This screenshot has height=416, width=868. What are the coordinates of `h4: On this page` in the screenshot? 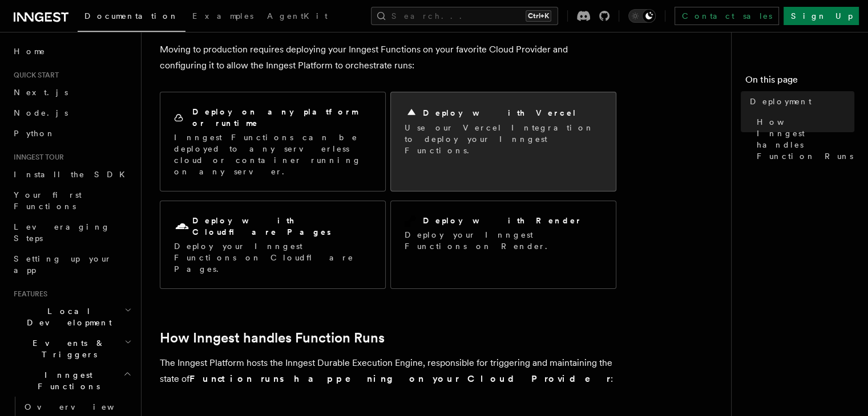 It's located at (799, 82).